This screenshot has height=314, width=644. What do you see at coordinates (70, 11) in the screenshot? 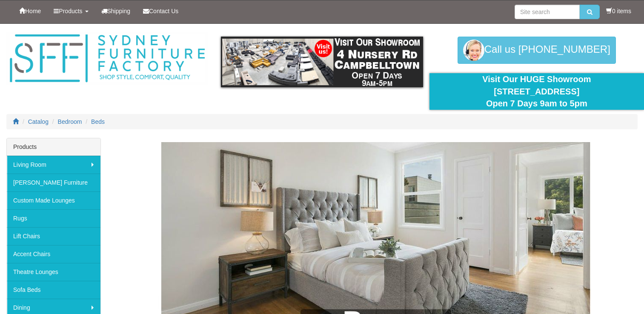
I see `span: Products` at bounding box center [70, 11].